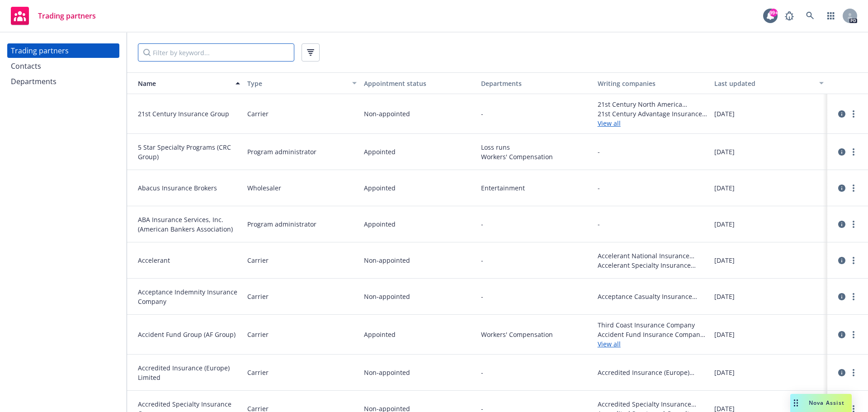 The width and height of the screenshot is (868, 412). What do you see at coordinates (536, 147) in the screenshot?
I see `span: Loss runs` at bounding box center [536, 147].